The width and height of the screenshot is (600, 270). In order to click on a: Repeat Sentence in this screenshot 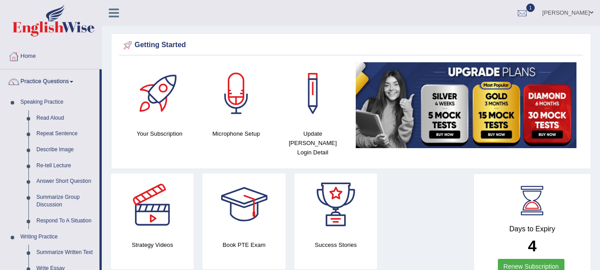, I will do `click(66, 134)`.